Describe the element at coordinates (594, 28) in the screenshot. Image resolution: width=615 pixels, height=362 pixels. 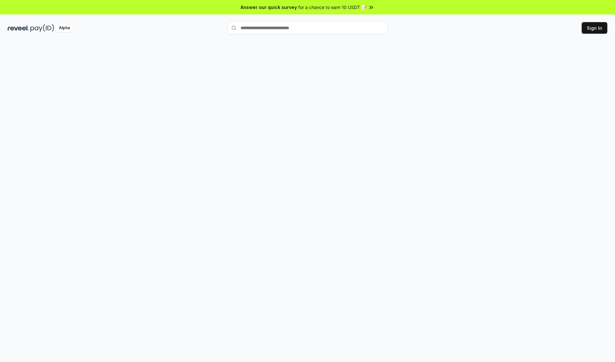
I see `button: Sign In` at that location.